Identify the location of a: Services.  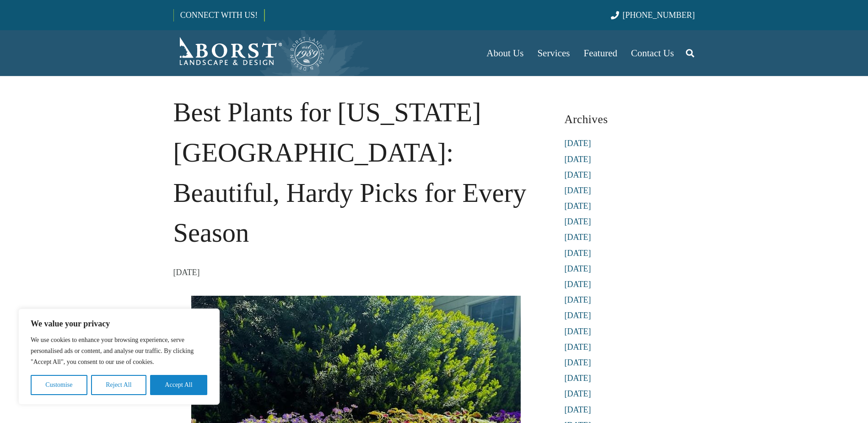
(553, 53).